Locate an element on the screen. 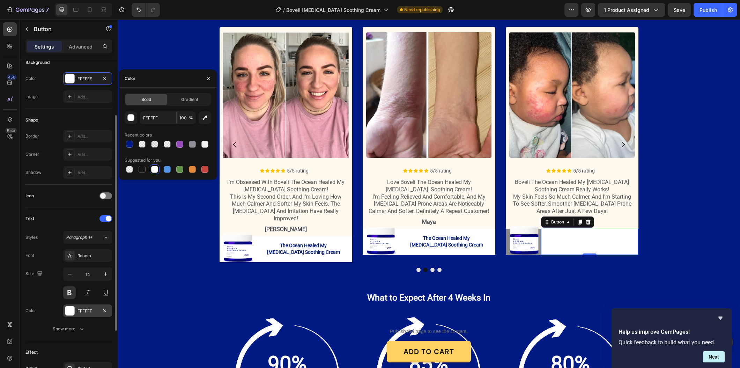  div: 450 is located at coordinates (12, 77).